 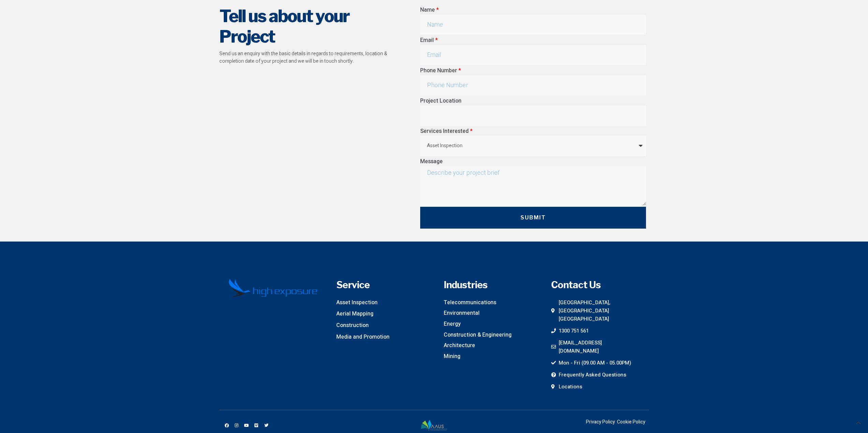 I want to click on span: Cookie Policy, so click(x=631, y=422).